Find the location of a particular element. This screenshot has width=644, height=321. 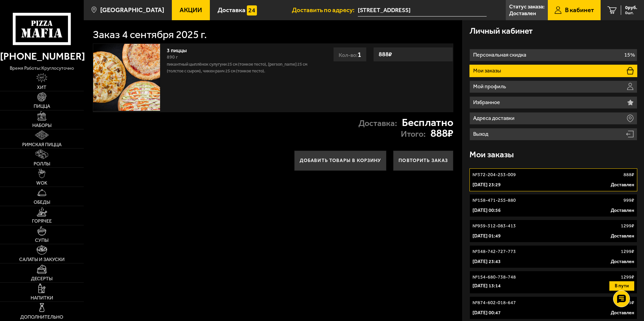

span: В кабинет is located at coordinates (579, 10).